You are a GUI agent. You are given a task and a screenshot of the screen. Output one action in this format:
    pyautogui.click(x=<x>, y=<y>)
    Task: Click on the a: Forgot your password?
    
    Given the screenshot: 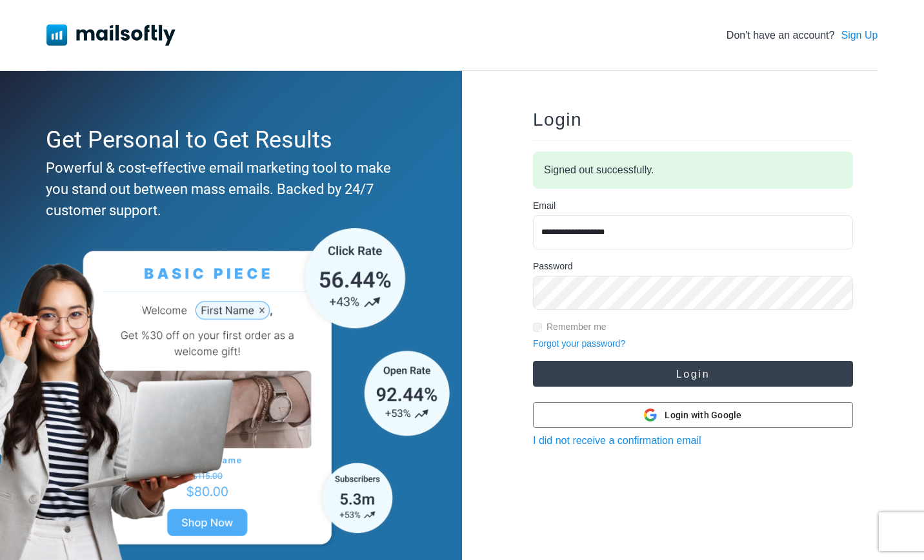 What is the action you would take?
    pyautogui.click(x=579, y=344)
    